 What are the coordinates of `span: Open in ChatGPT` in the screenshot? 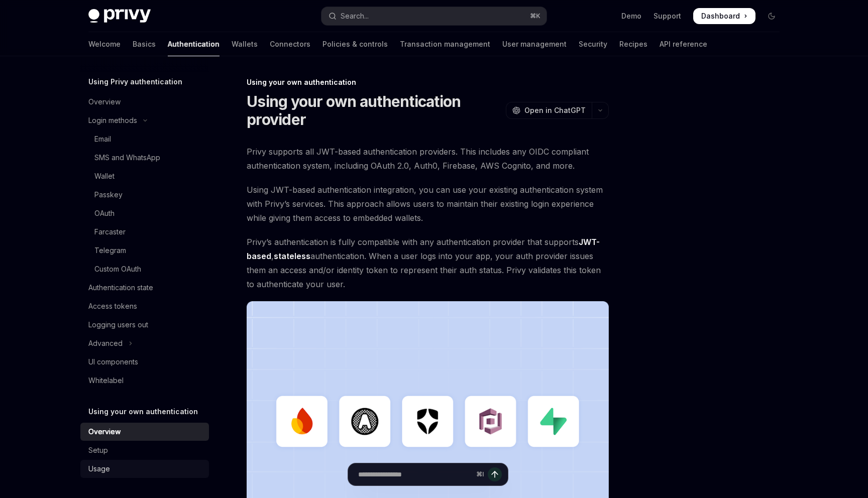 It's located at (555, 111).